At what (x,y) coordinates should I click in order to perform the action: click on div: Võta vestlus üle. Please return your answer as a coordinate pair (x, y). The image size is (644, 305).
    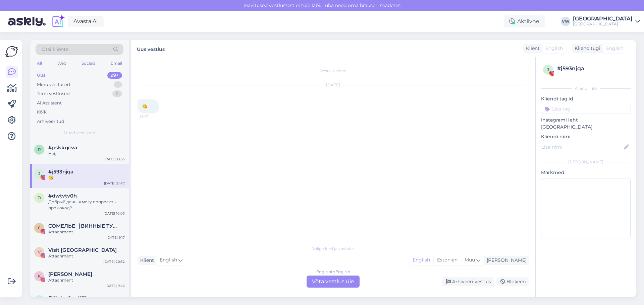
    Looking at the image, I should click on (333, 282).